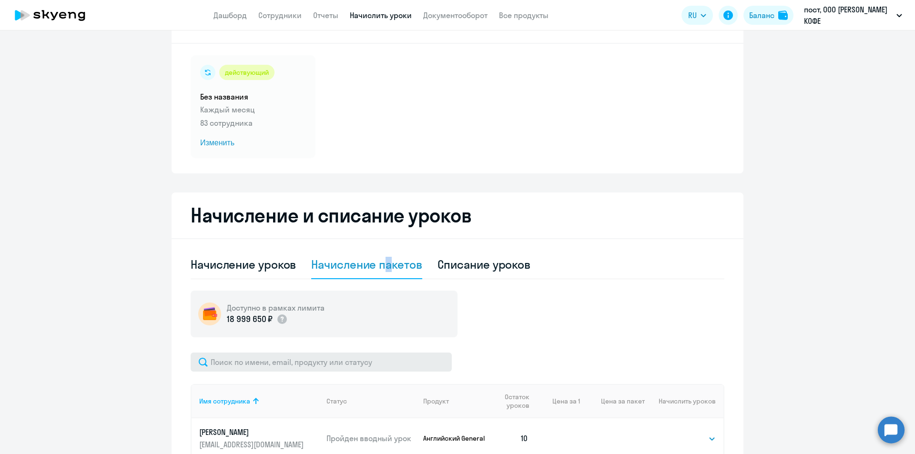 This screenshot has width=915, height=454. What do you see at coordinates (697, 15) in the screenshot?
I see `button: RU` at bounding box center [697, 15].